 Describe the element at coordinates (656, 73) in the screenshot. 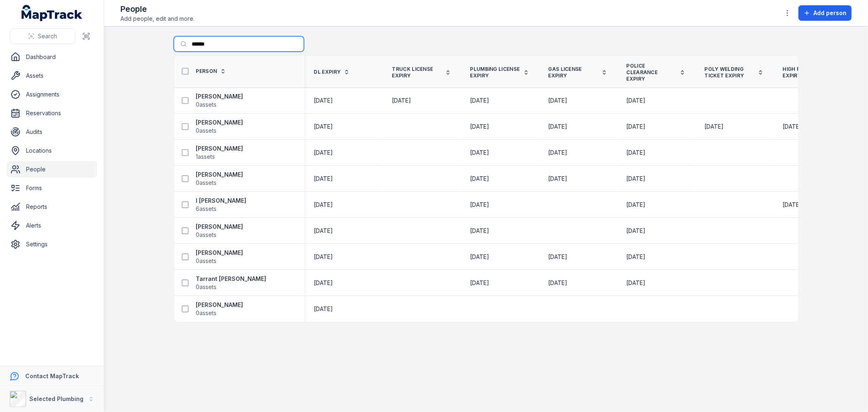

I see `a: Police Clearance Expiry` at that location.